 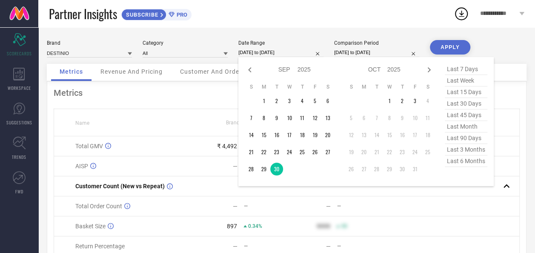 I want to click on span: Partner Insights, so click(x=83, y=14).